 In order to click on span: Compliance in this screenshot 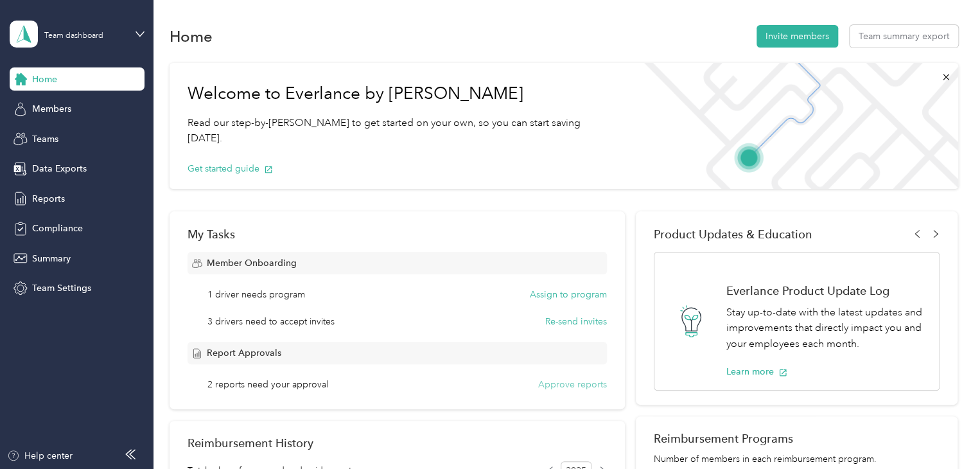, I will do `click(57, 228)`.